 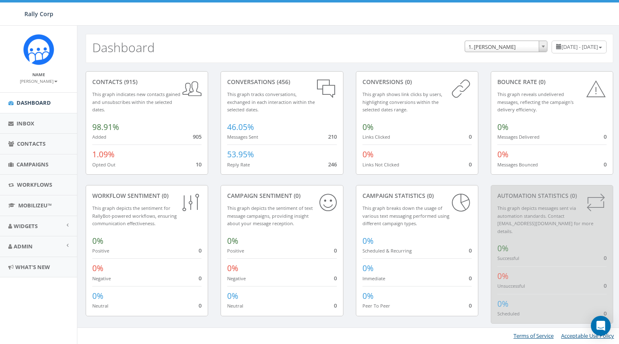 I want to click on span: Dashboard, so click(x=34, y=103).